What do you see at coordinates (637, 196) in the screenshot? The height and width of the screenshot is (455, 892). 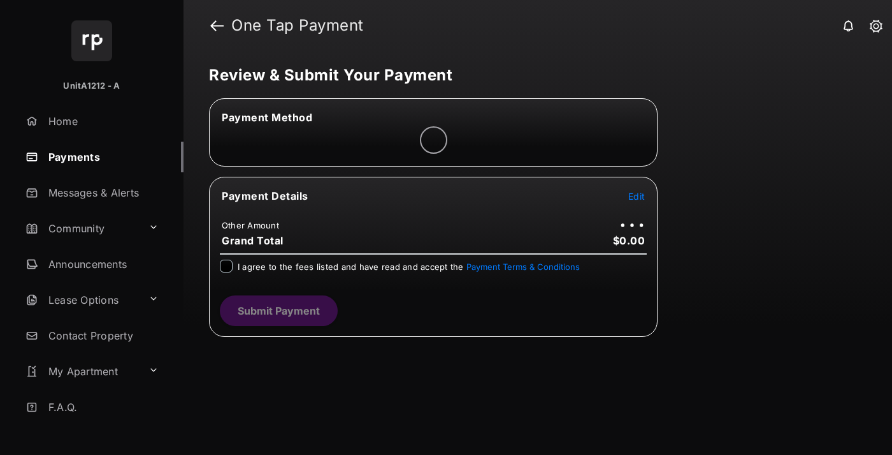 I see `span: Edit` at bounding box center [637, 196].